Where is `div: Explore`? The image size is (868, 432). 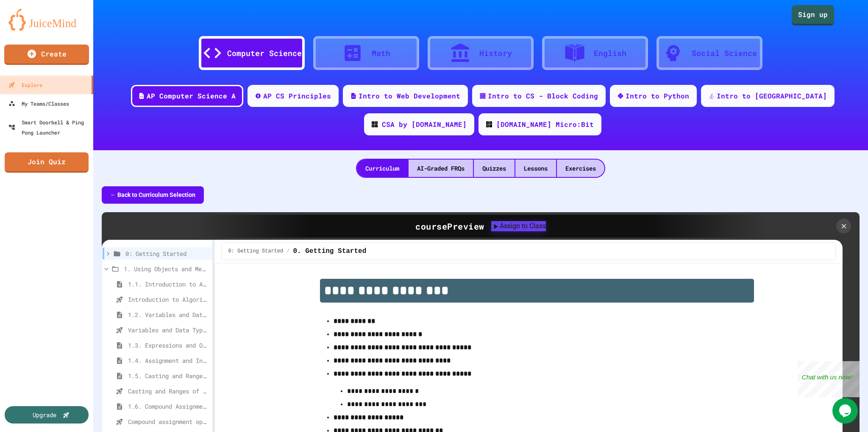
div: Explore is located at coordinates (25, 85).